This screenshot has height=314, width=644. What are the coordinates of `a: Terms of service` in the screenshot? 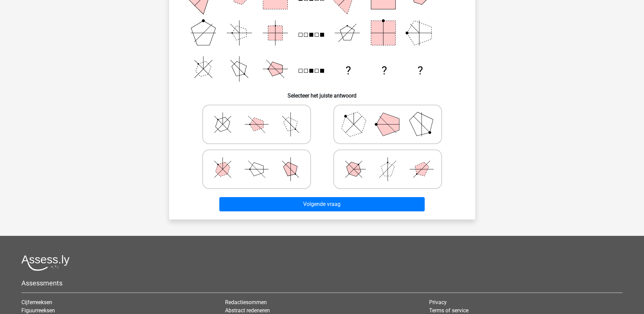 It's located at (449, 310).